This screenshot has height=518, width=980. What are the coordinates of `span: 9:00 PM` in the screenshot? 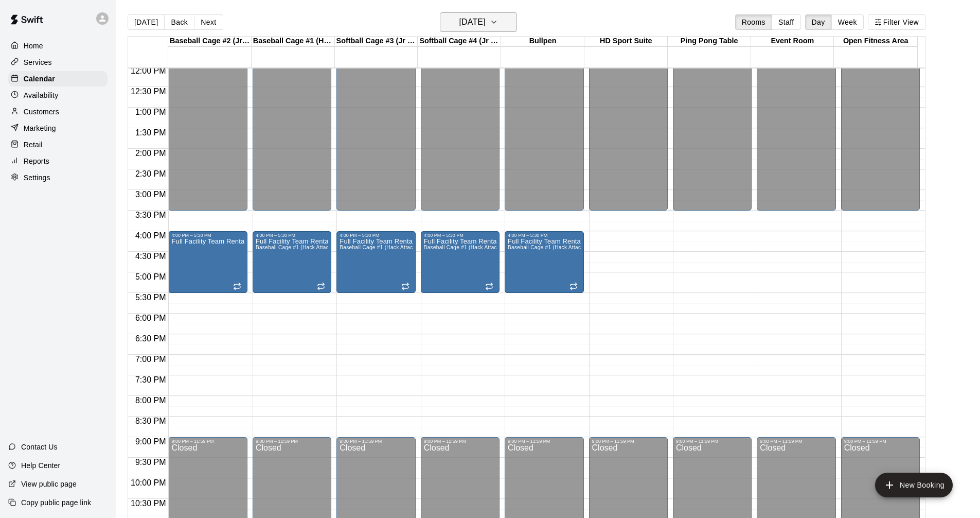 It's located at (151, 441).